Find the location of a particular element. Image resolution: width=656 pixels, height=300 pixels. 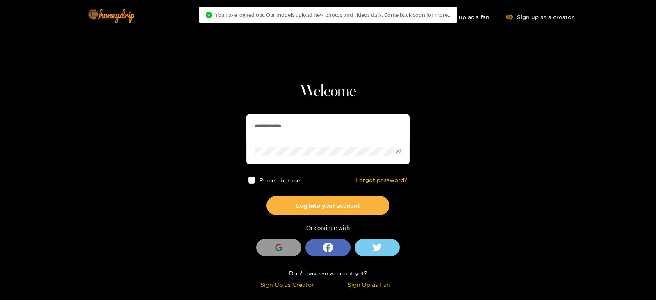

a: Forgot password? is located at coordinates (382, 180).